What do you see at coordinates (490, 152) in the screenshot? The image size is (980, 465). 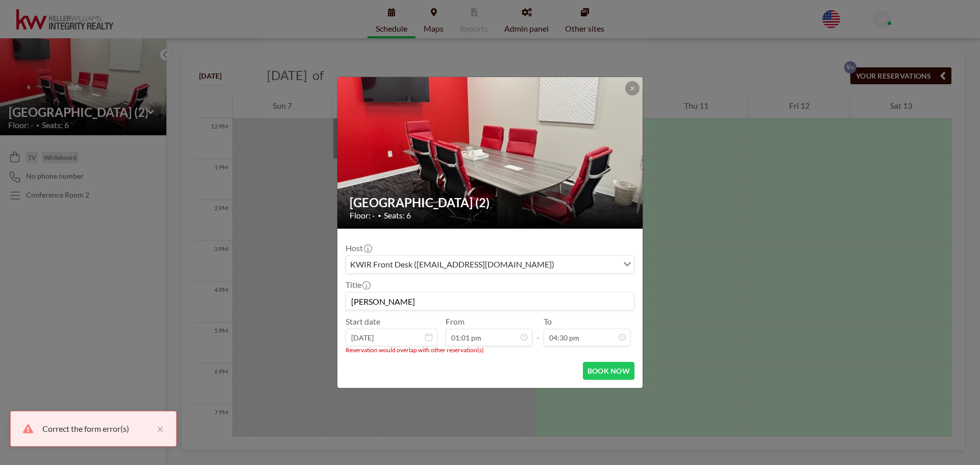 I see `img: 537.jpg` at bounding box center [490, 152].